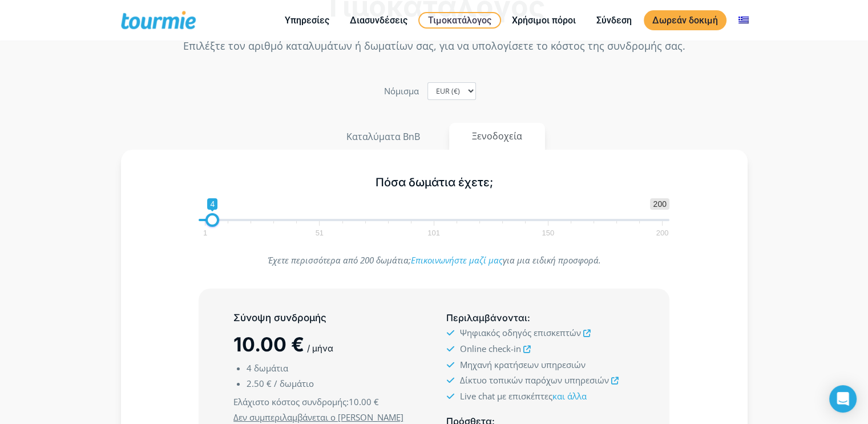  What do you see at coordinates (383, 136) in the screenshot?
I see `button: Καταλύματα BnB` at bounding box center [383, 136].